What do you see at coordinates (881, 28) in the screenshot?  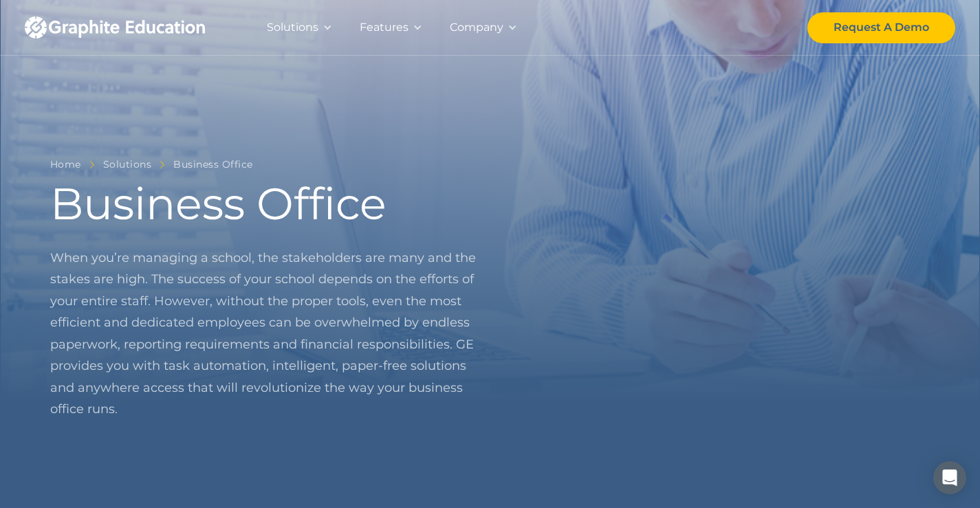 I see `a: Request A Demo` at bounding box center [881, 28].